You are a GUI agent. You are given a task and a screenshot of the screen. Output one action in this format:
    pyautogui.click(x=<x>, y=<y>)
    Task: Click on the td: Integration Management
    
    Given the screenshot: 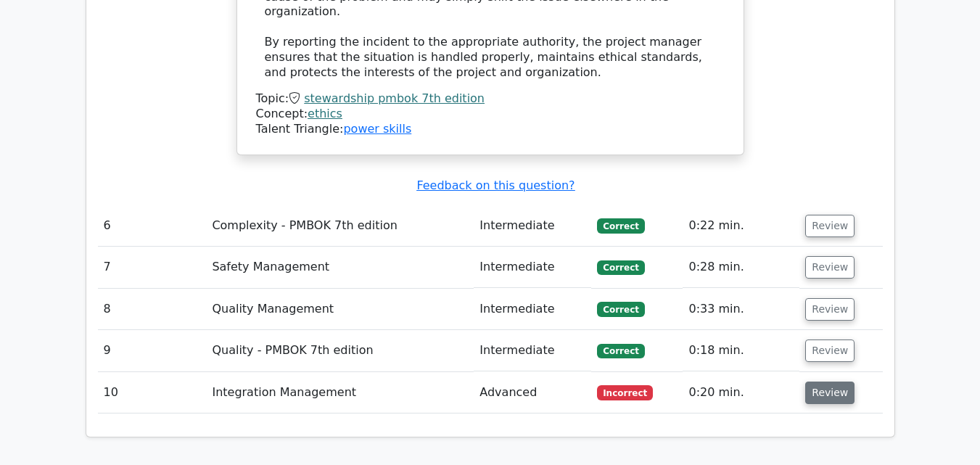 What is the action you would take?
    pyautogui.click(x=339, y=392)
    